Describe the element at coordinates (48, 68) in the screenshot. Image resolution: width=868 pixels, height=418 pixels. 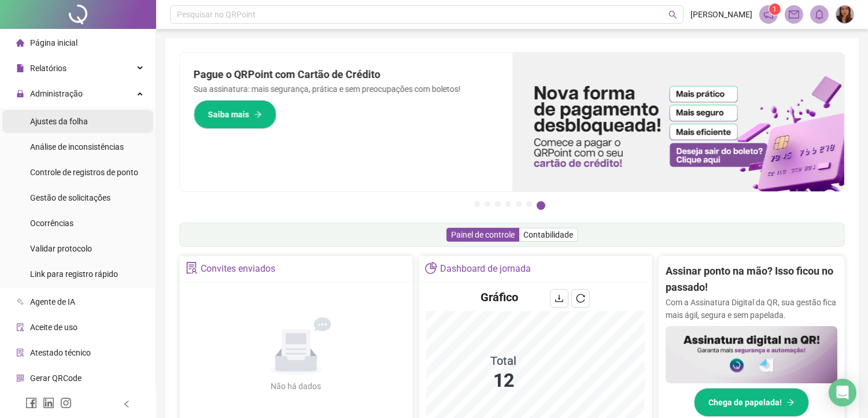
I see `span: Relatórios` at that location.